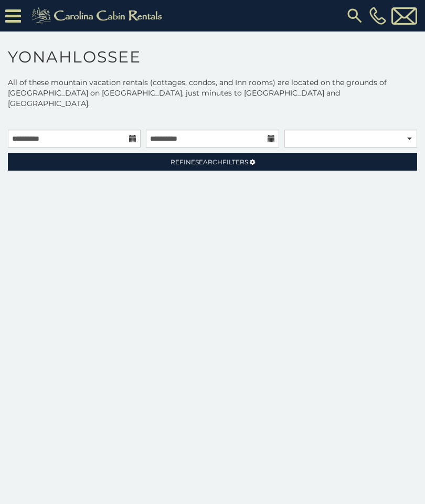 The width and height of the screenshot is (425, 504). Describe the element at coordinates (354, 16) in the screenshot. I see `img: search-regular.svg` at that location.